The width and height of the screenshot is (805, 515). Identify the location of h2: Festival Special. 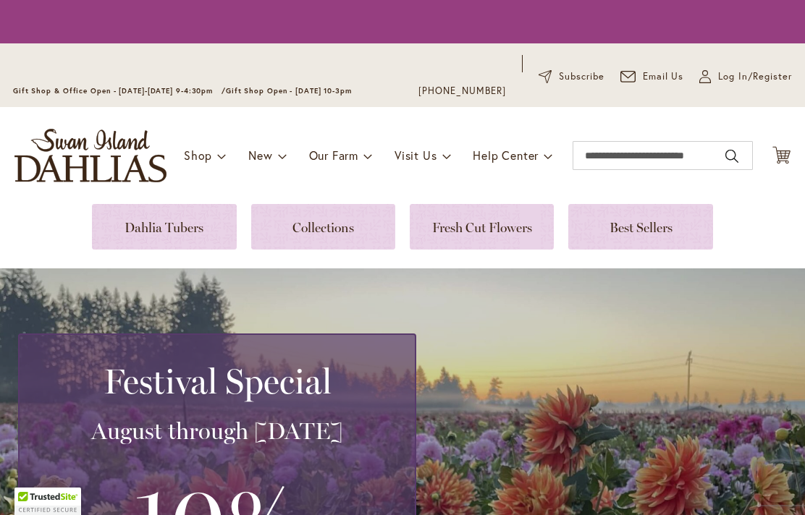
(217, 381).